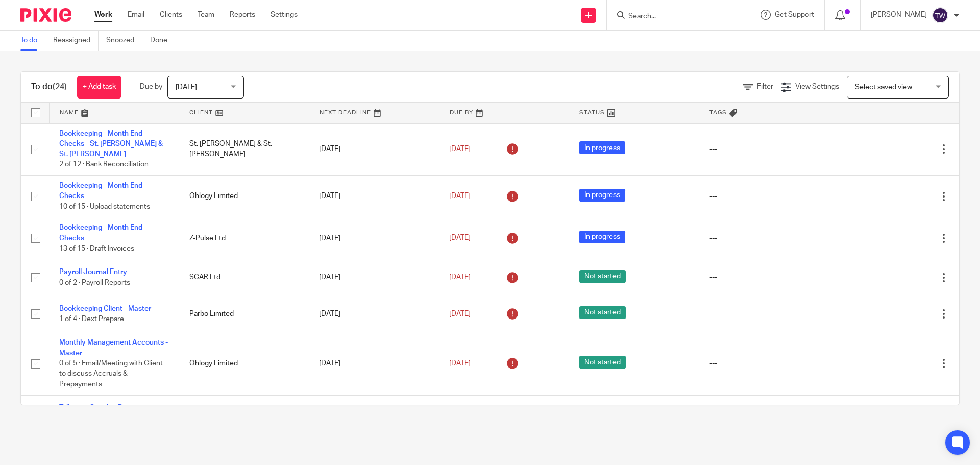 The image size is (980, 465). What do you see at coordinates (104, 207) in the screenshot?
I see `span: 10 of 15 · Upload statements` at bounding box center [104, 207].